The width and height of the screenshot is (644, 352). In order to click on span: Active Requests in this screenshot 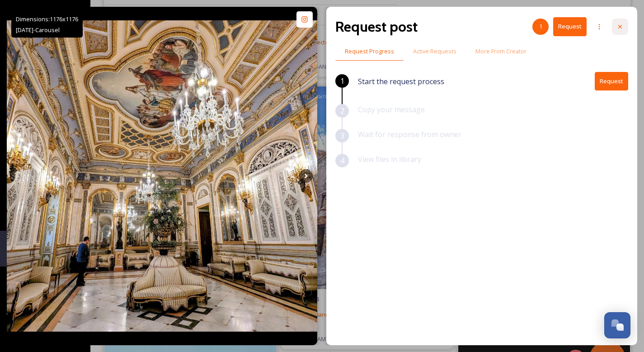, I will do `click(435, 51)`.